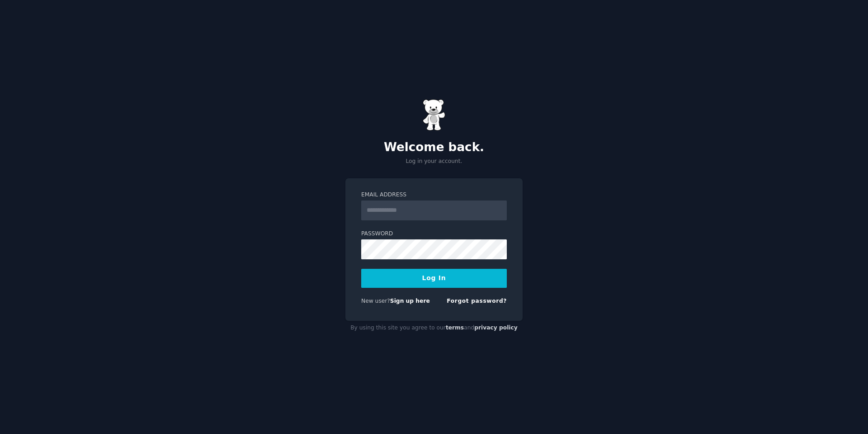 This screenshot has width=868, height=434. Describe the element at coordinates (410, 301) in the screenshot. I see `a: Sign up here` at that location.